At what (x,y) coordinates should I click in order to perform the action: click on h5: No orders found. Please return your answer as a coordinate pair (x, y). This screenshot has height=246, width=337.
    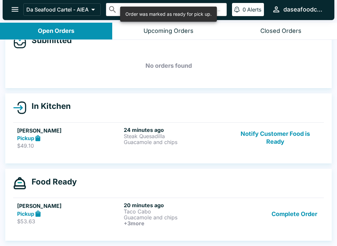
    Looking at the image, I should click on (169, 66).